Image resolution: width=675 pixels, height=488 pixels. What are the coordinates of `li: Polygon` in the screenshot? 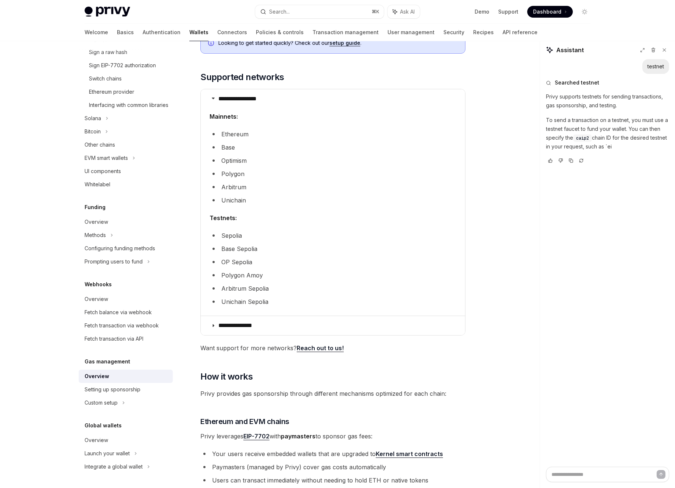 It's located at (333, 174).